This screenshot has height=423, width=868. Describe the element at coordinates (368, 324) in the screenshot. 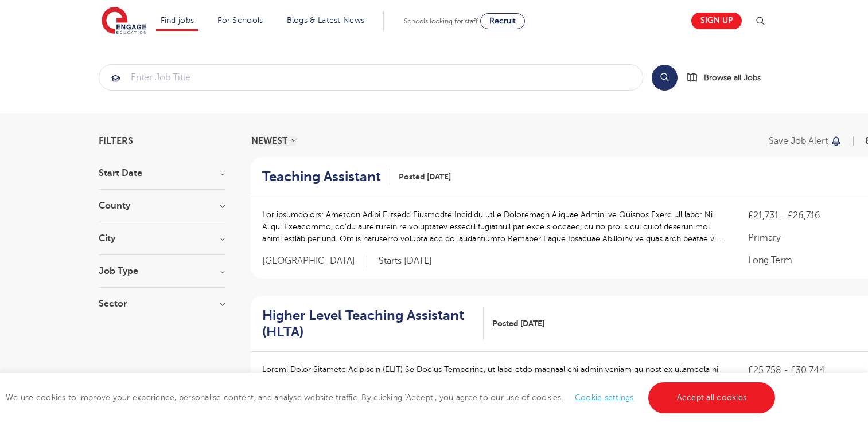

I see `h2: Higher Level Teaching Assistant (HLTA)` at that location.